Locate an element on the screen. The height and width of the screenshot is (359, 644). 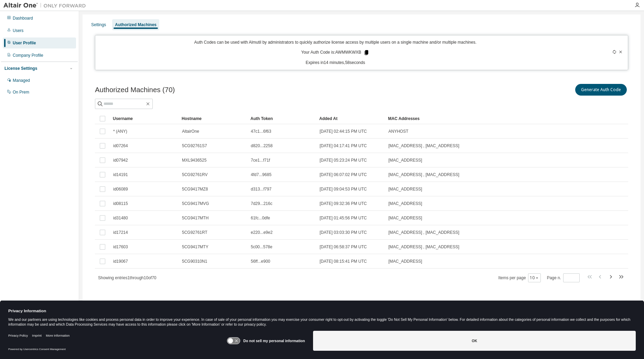
span: Page n. is located at coordinates (563, 278).